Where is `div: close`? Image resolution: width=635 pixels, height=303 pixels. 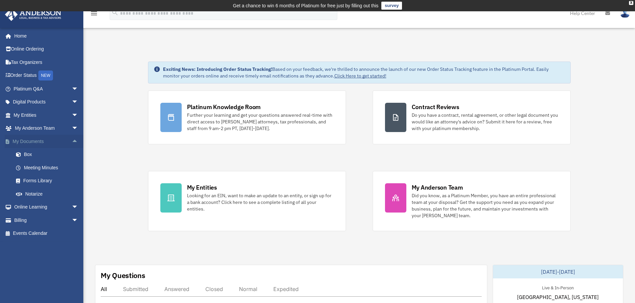
div: close is located at coordinates (631, 3).